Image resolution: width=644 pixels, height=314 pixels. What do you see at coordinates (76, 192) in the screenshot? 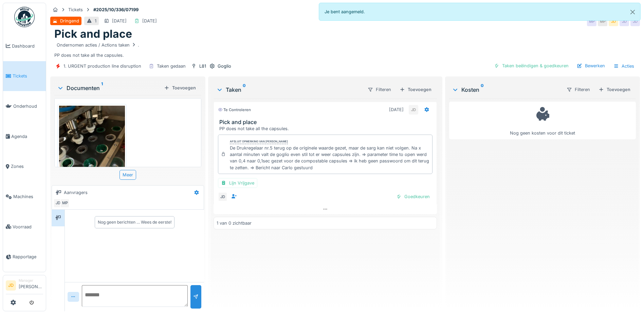
I see `div: Aanvragers` at bounding box center [76, 192].